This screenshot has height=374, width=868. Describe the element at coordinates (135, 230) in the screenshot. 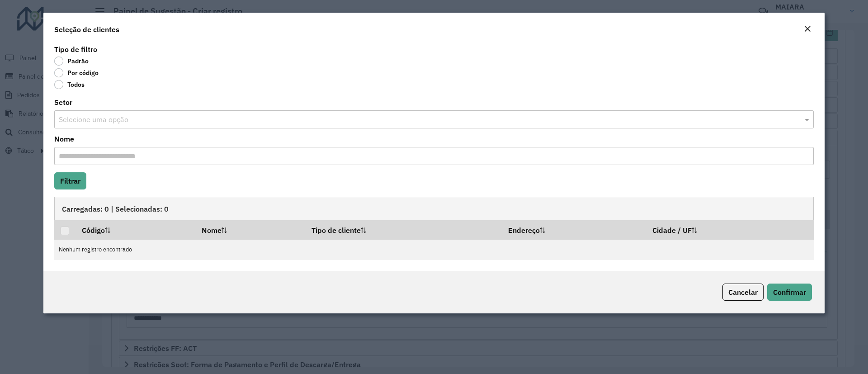

I see `th: Código` at that location.